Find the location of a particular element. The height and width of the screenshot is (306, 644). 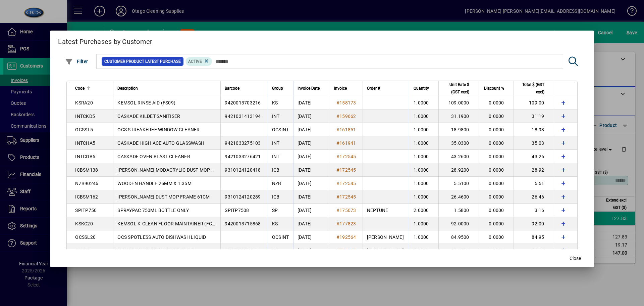

h2: Latest Purchases by Customer is located at coordinates (322, 41).